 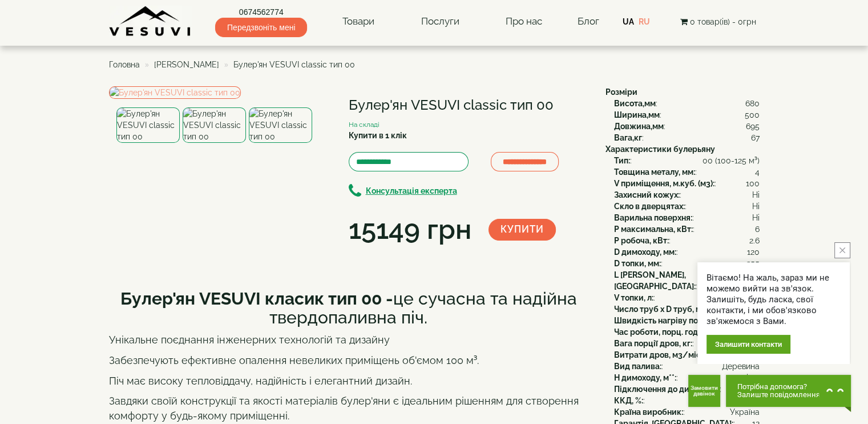 I want to click on span: Деревина, so click(x=741, y=366).